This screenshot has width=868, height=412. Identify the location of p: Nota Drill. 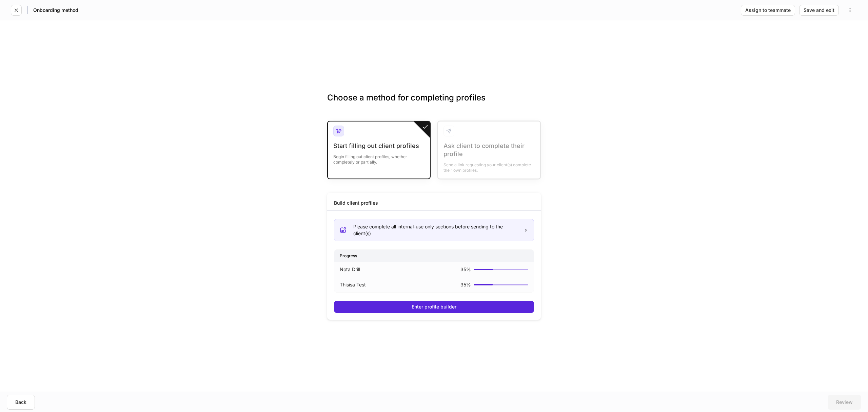
(350, 269).